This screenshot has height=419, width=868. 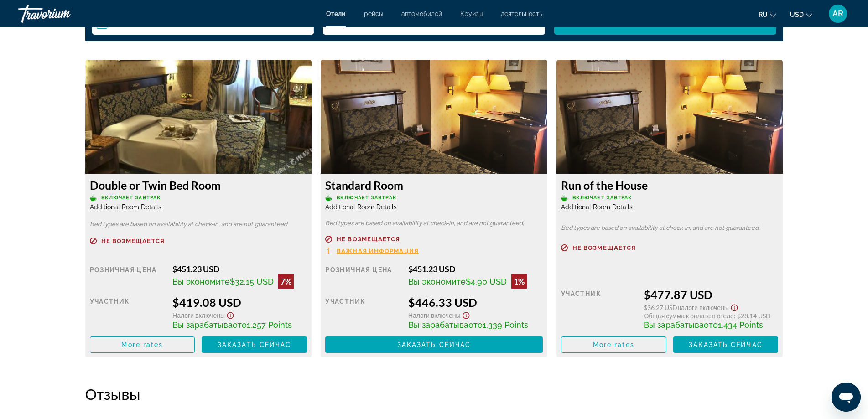 What do you see at coordinates (506, 325) in the screenshot?
I see `span: 1,339 Points` at bounding box center [506, 325].